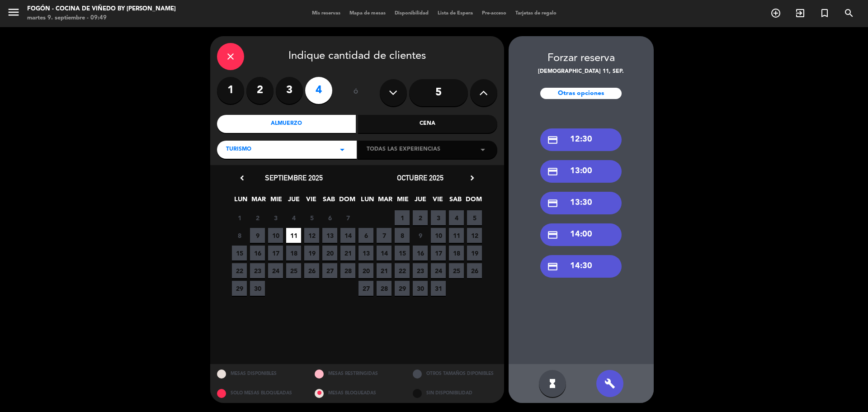  What do you see at coordinates (581, 93) in the screenshot?
I see `div: Otras opciones` at bounding box center [581, 93].